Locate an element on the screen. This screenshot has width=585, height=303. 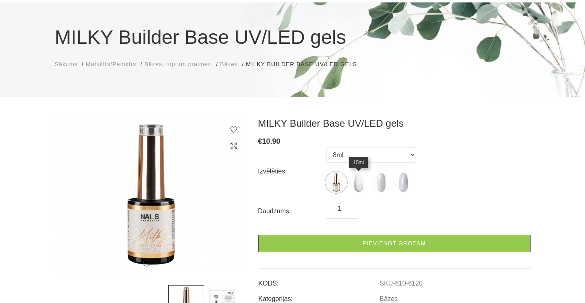
h1: MILKY Builder Base UV/LED gels is located at coordinates (293, 37).